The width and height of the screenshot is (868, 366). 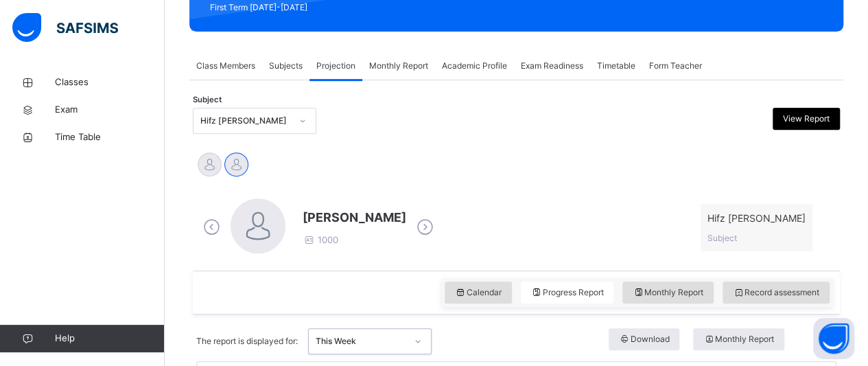 I want to click on span: Academic Profile, so click(x=474, y=66).